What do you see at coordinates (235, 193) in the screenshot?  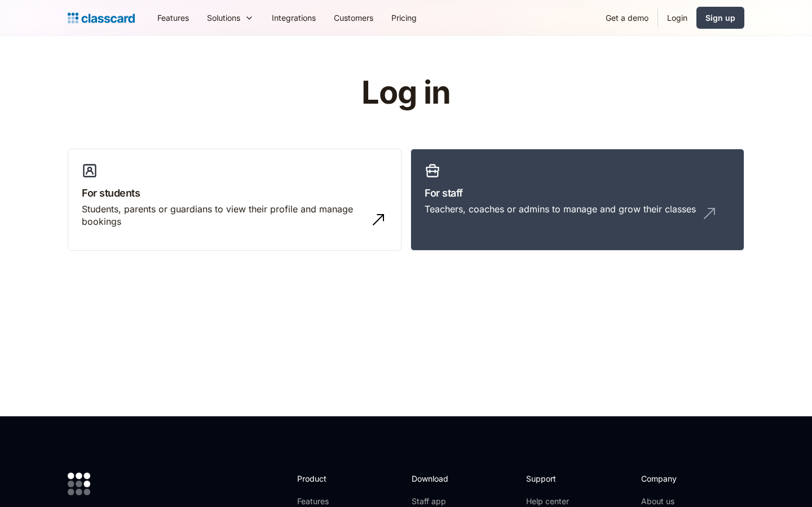 I see `h3: For students` at bounding box center [235, 193].